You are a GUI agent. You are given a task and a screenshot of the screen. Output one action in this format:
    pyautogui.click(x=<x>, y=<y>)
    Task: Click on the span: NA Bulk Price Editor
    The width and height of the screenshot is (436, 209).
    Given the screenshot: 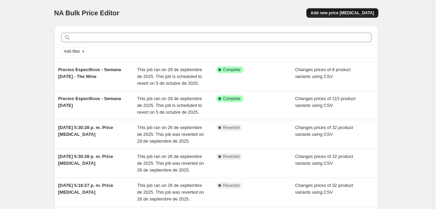 What is the action you would take?
    pyautogui.click(x=87, y=13)
    